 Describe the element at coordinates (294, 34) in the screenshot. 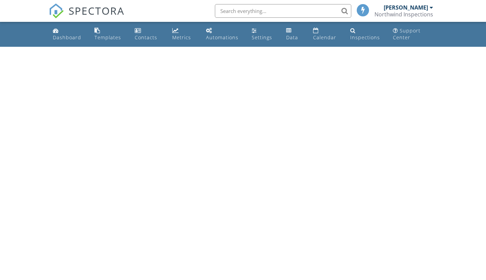

I see `a: Data` at that location.